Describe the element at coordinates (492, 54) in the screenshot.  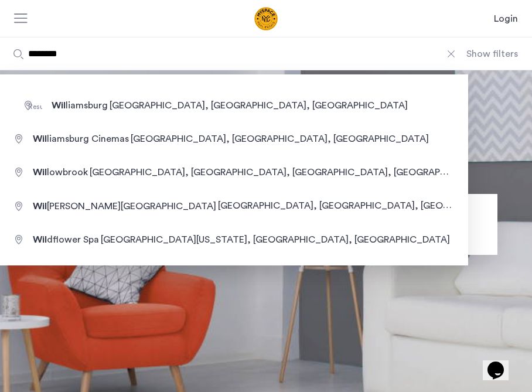
I see `button: Show or hide filters` at that location.